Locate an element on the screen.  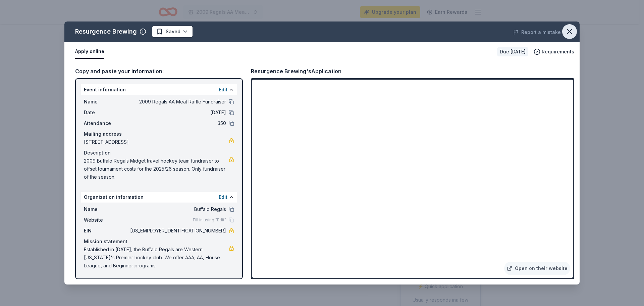
span: 2009 Regals AA Meat Raffle Fundraiser is located at coordinates (178, 101).